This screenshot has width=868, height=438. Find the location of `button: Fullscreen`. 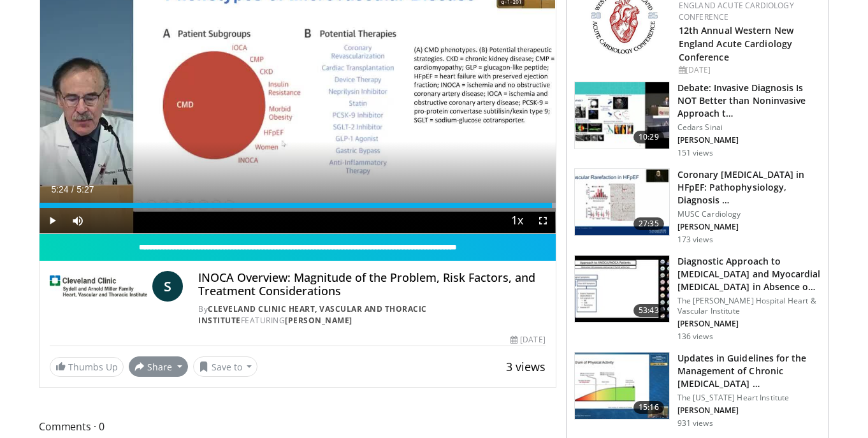

button: Fullscreen is located at coordinates (543, 220).